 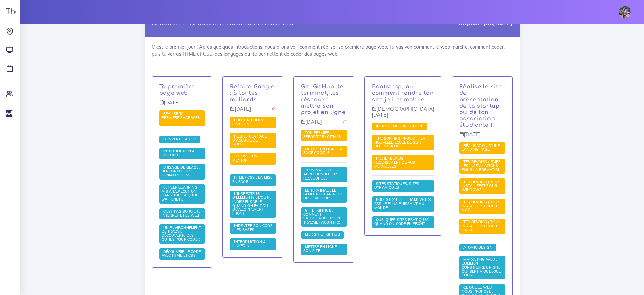 I want to click on p: Réalise le site de présentation de ta startup ou de ton association étudiante !, so click(x=483, y=106).